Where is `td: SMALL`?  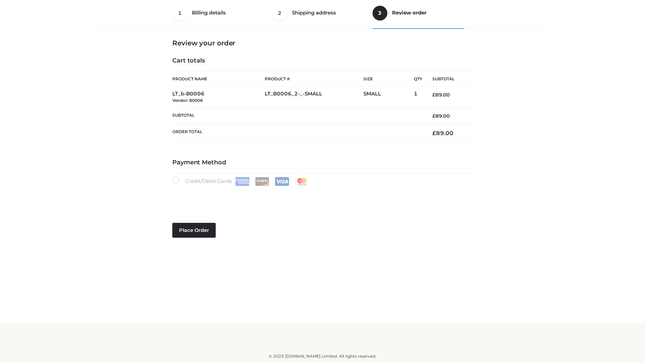
td: SMALL is located at coordinates (389, 97).